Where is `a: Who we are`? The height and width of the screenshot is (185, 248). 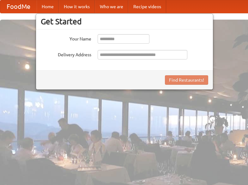 a: Who we are is located at coordinates (111, 7).